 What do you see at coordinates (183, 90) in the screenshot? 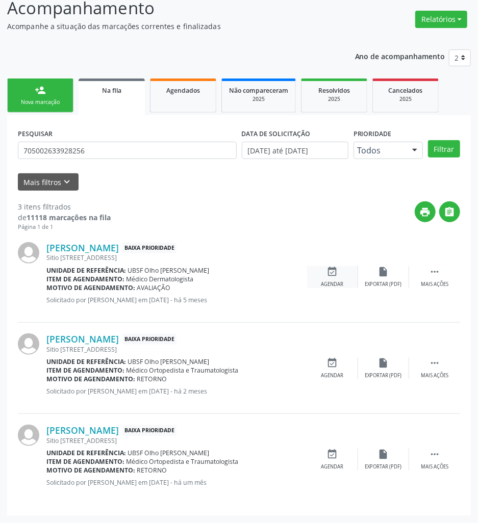
I see `span: Agendados` at bounding box center [183, 90].